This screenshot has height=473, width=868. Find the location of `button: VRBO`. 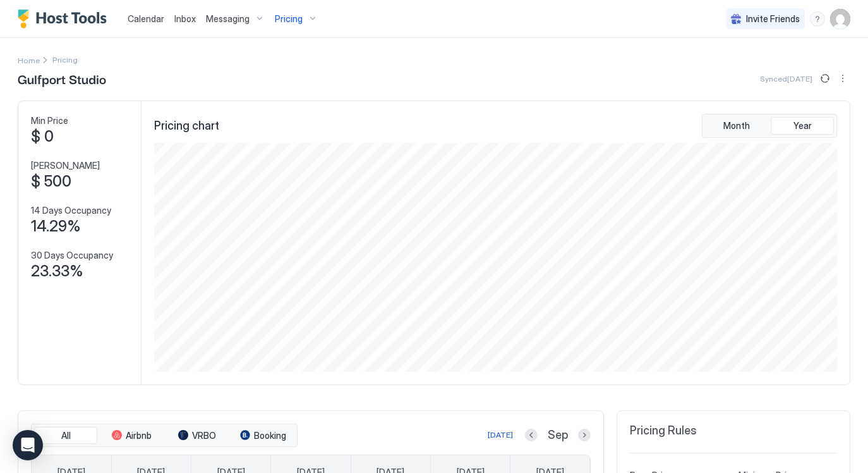

button: VRBO is located at coordinates (197, 435).